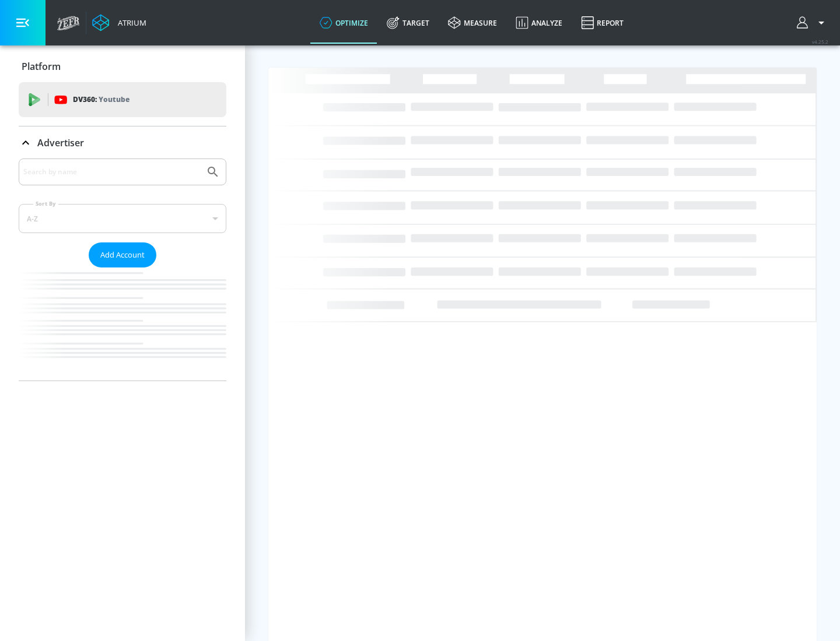 Image resolution: width=840 pixels, height=641 pixels. What do you see at coordinates (407, 23) in the screenshot?
I see `a: Target` at bounding box center [407, 23].